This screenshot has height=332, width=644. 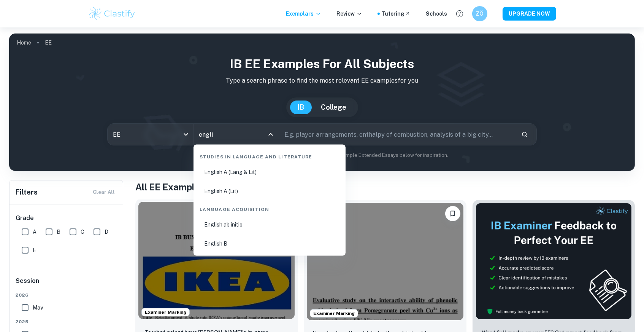 I want to click on span: 2026, so click(x=66, y=295).